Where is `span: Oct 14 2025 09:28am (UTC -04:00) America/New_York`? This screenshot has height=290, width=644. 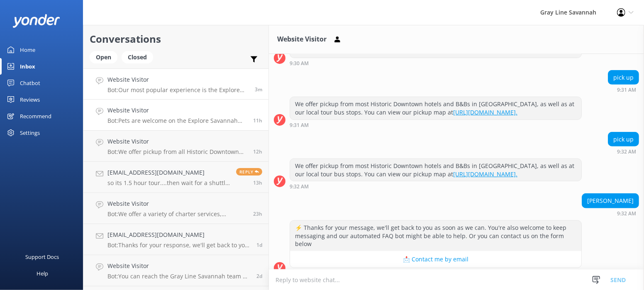 span: Oct 14 2025 09:28am (UTC -04:00) America/New_York is located at coordinates (259, 89).